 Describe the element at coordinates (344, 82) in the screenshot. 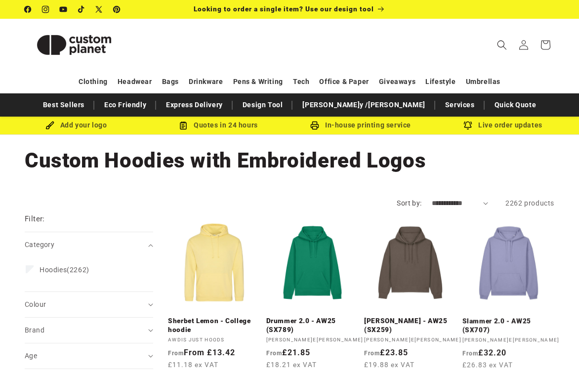

I see `a: Office & Paper` at that location.